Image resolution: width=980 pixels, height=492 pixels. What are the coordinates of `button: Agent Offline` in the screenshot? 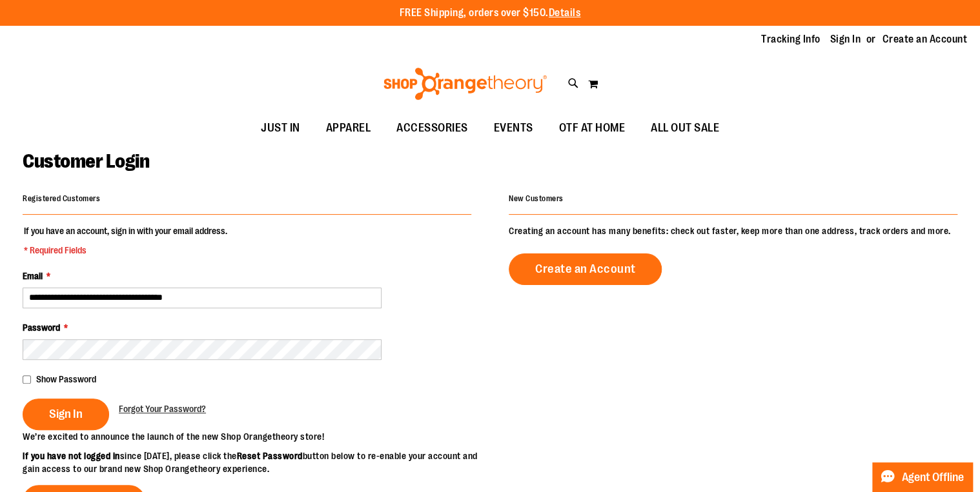 It's located at (922, 477).